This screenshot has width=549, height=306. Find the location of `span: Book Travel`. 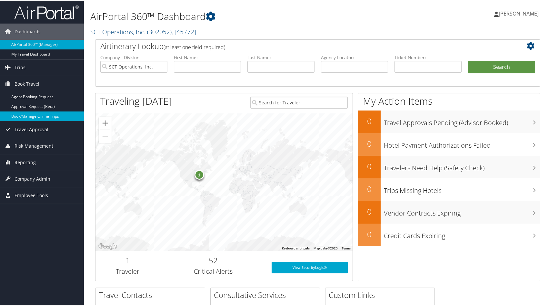

span: Book Travel is located at coordinates (27, 83).